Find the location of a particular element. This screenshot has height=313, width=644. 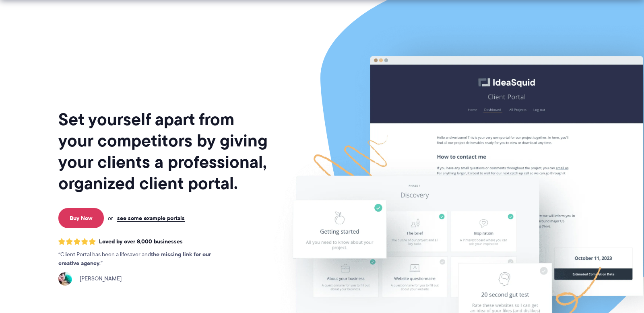

a: see some example portals is located at coordinates (151, 218).